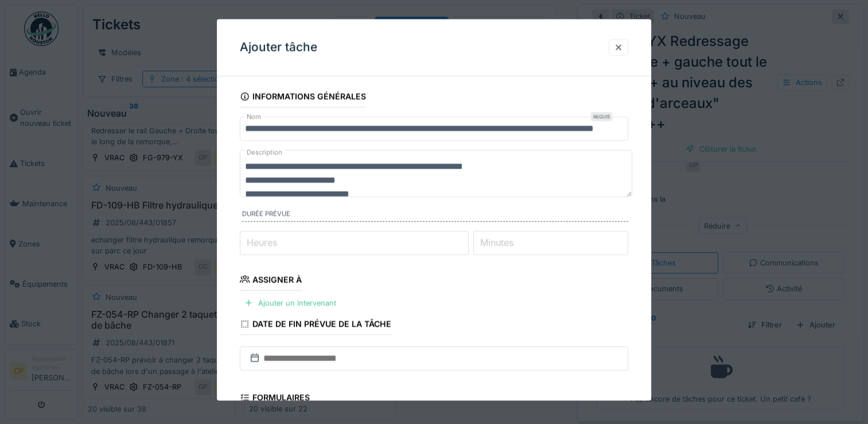 Image resolution: width=868 pixels, height=424 pixels. What do you see at coordinates (290, 303) in the screenshot?
I see `div: Ajouter un intervenant` at bounding box center [290, 303].